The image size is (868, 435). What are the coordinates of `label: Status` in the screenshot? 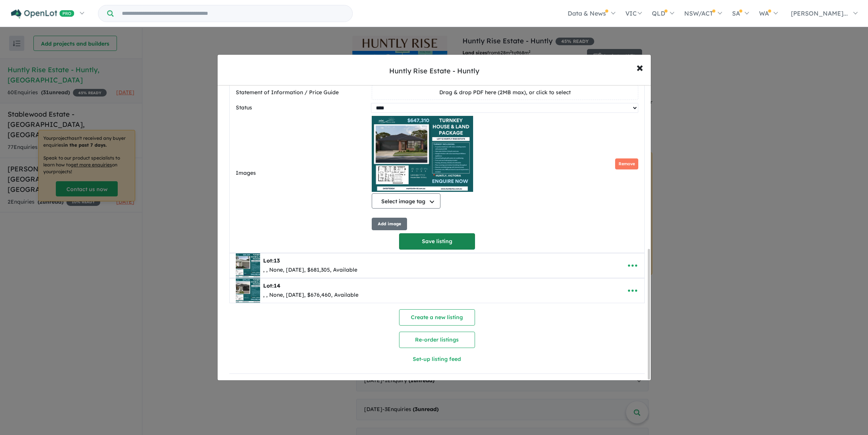 It's located at (302, 108).